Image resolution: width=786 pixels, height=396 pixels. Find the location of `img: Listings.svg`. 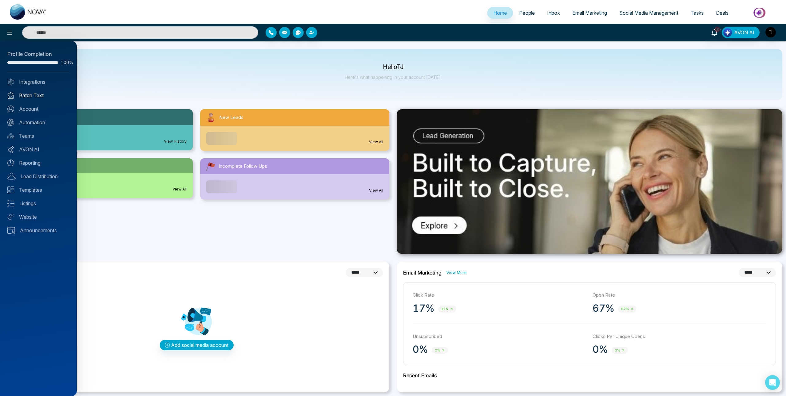

img: Listings.svg is located at coordinates (11, 203).